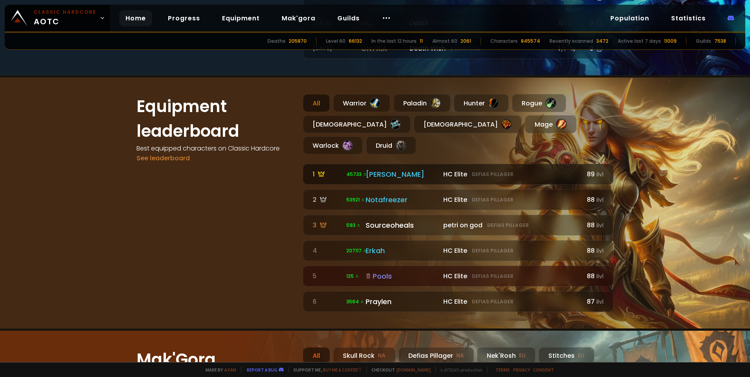 This screenshot has height=377, width=750. What do you see at coordinates (539, 103) in the screenshot?
I see `div: Rogue` at bounding box center [539, 103].